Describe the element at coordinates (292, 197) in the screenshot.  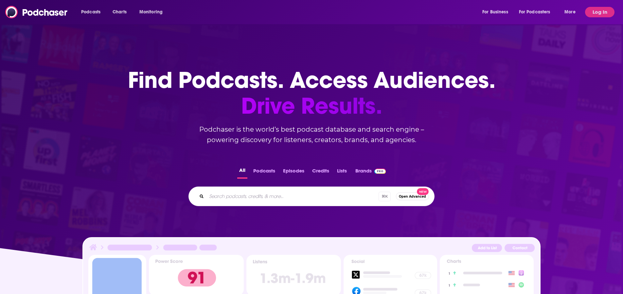
I see `input: Search podcasts, credits, & more...` at that location.